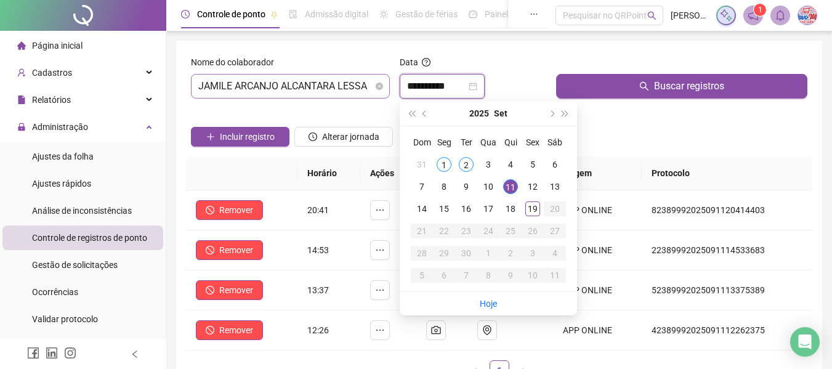 The image size is (832, 369). Describe the element at coordinates (231, 14) in the screenshot. I see `span: Controle de ponto` at that location.